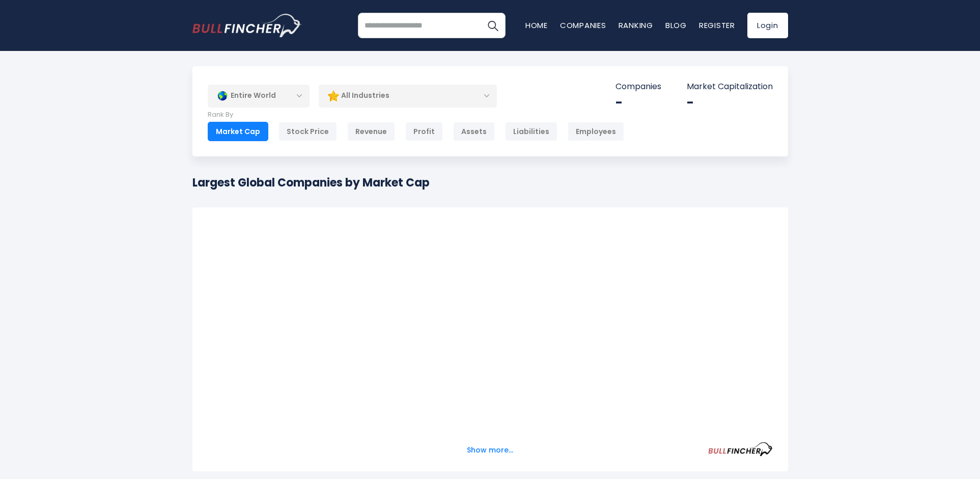 The image size is (980, 479). What do you see at coordinates (247, 26) in the screenshot?
I see `img: bullfincher logo` at bounding box center [247, 26].